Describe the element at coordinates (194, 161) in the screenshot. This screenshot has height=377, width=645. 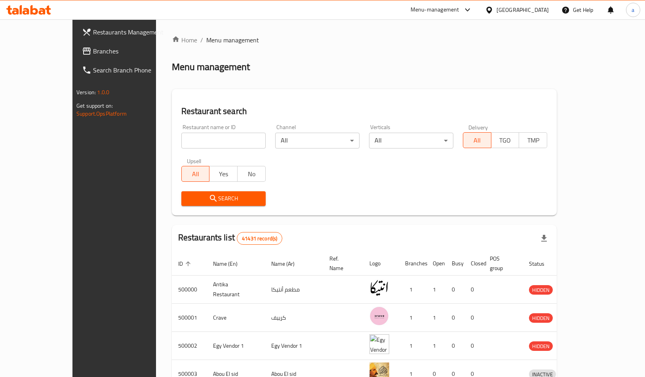
I see `label: Upsell` at that location.